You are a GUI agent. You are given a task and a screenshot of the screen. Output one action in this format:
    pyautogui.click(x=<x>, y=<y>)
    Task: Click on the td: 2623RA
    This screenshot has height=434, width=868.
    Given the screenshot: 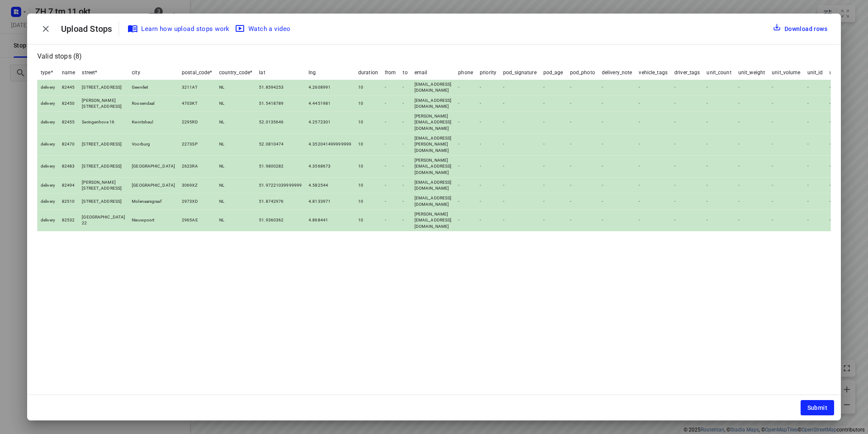 What is the action you would take?
    pyautogui.click(x=197, y=166)
    